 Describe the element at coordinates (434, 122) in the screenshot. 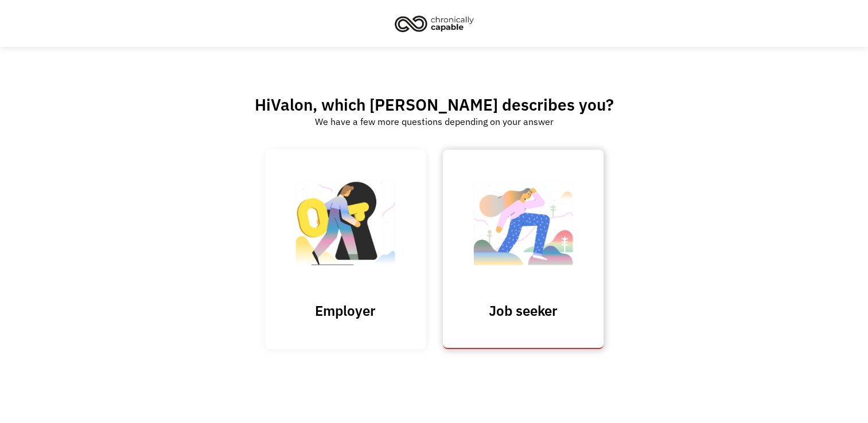

I see `div: We have a few more questions depending on your answer` at that location.